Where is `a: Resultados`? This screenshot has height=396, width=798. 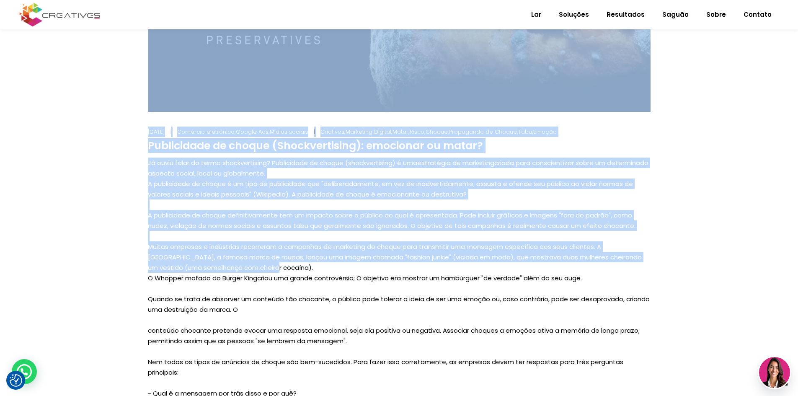 a: Resultados is located at coordinates (625, 15).